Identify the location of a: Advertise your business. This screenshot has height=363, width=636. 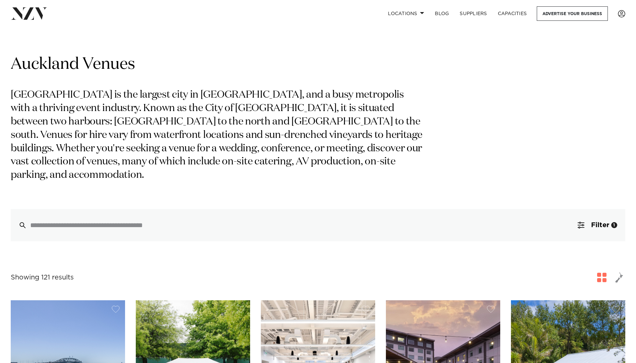
(572, 13).